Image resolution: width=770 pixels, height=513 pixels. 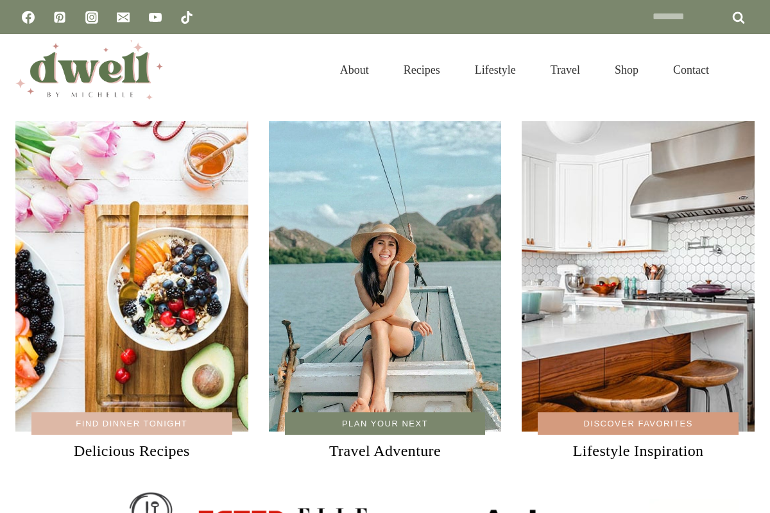 I want to click on img: DWELL by michelle, so click(x=89, y=70).